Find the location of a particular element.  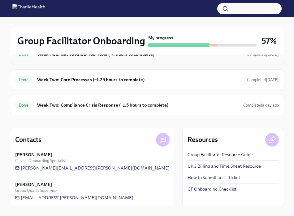

a: GF Onboarding Checklist is located at coordinates (212, 189).